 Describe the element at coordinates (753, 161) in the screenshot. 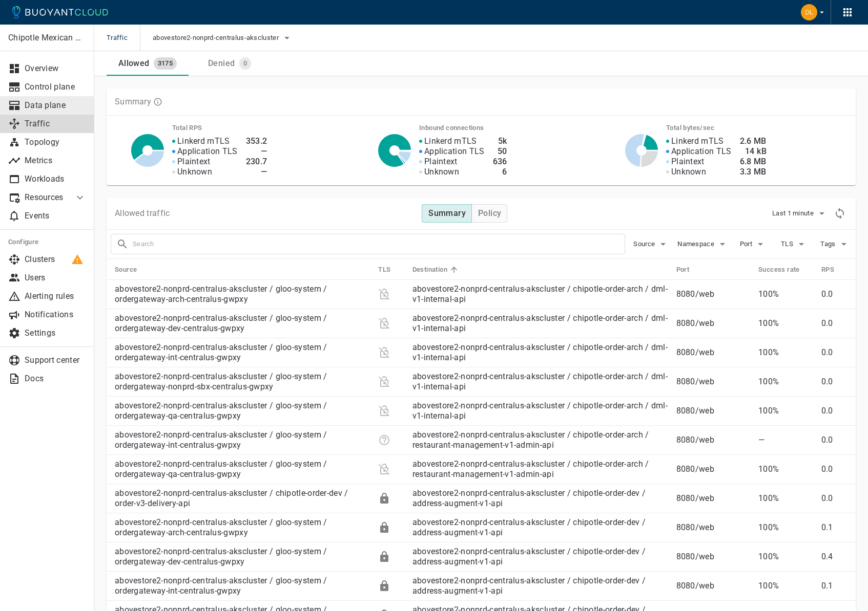

I see `h4: 6.8 MB` at that location.